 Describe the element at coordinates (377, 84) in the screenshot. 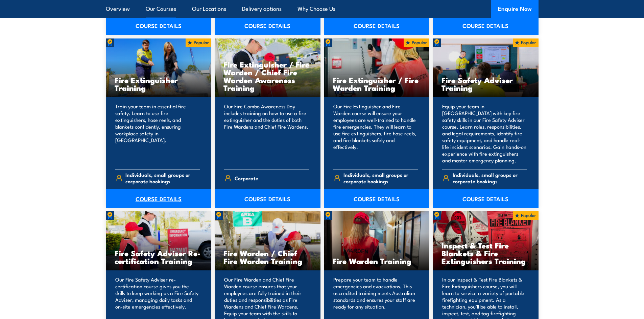

I see `h3: Fire Extinguisher / Fire Warden Training` at that location.